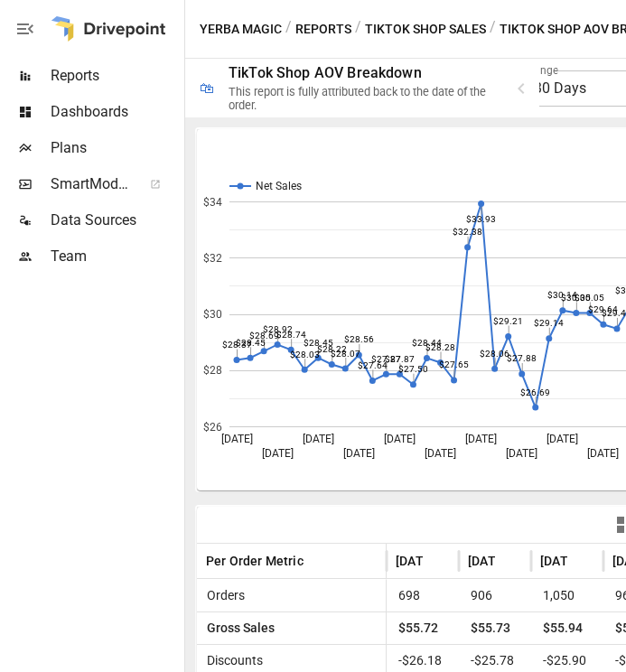 The width and height of the screenshot is (626, 672). What do you see at coordinates (116, 256) in the screenshot?
I see `span: Team` at bounding box center [116, 256].